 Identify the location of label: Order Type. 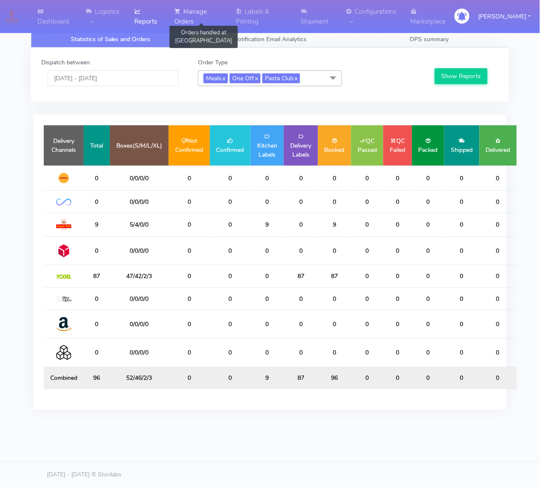
(213, 62).